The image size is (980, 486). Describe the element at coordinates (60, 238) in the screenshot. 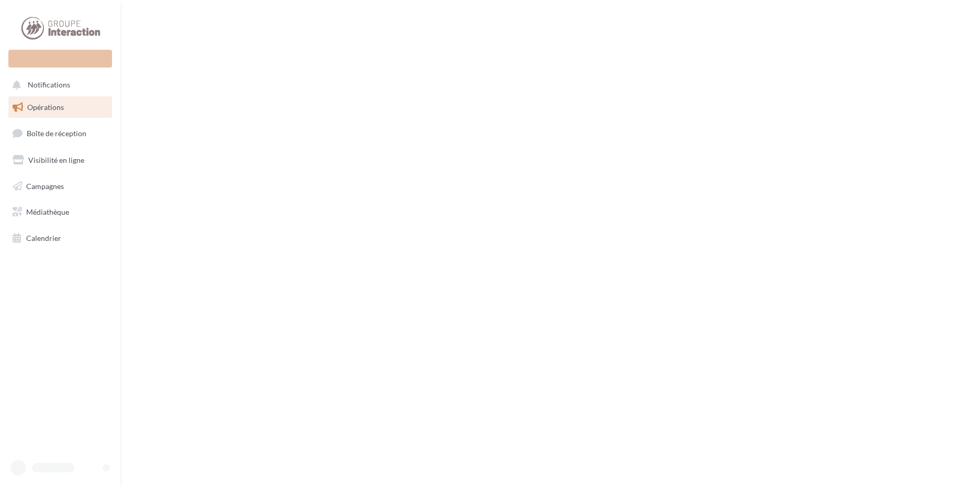

I see `a: Calendrier` at that location.